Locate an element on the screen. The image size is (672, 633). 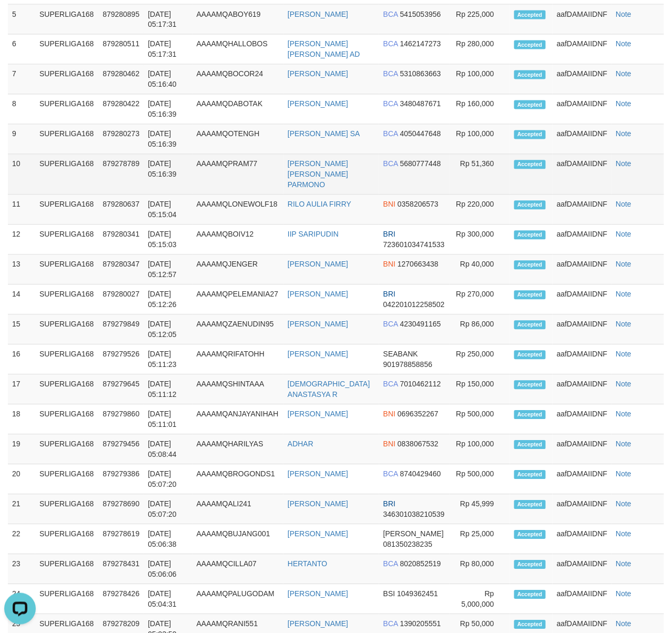
span: Copy 0696352267 to clipboard is located at coordinates (418, 414).